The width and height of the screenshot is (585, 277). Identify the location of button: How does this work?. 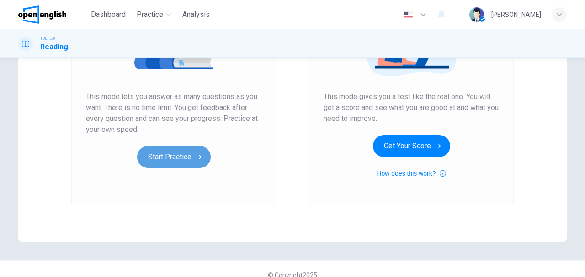
(411, 174).